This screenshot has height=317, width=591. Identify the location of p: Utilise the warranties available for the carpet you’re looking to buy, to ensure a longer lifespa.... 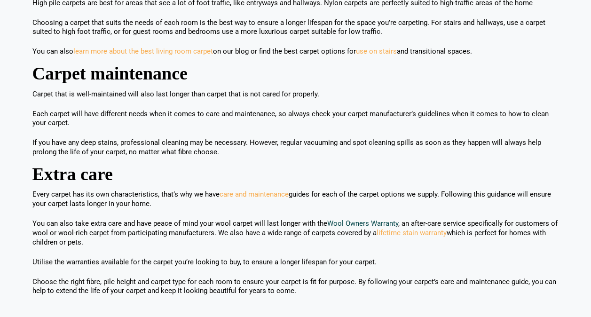
(296, 262).